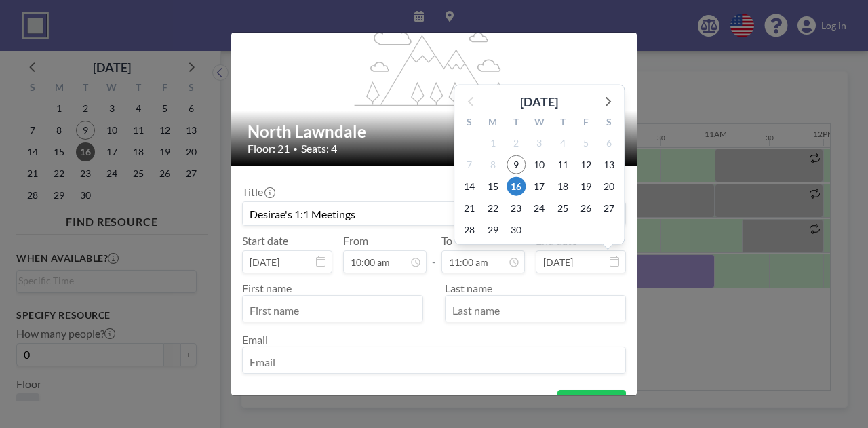 This screenshot has width=868, height=428. Describe the element at coordinates (319, 148) in the screenshot. I see `span: Seats: 4` at that location.